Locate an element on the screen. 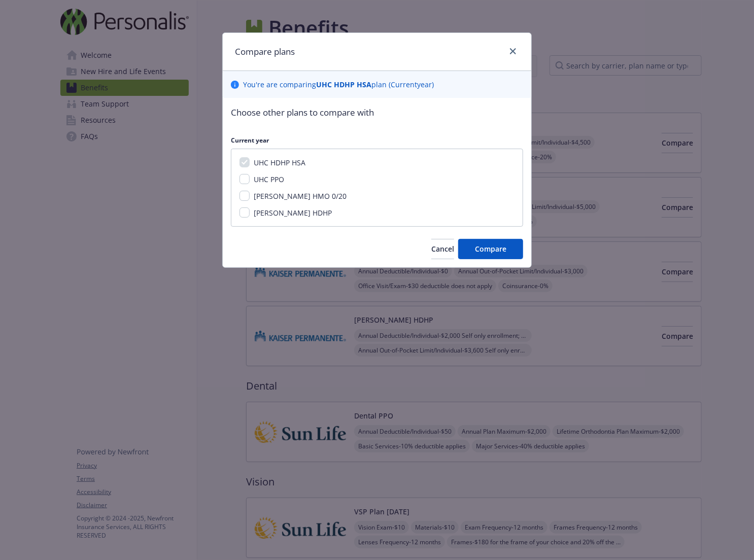  span: UHC PPO is located at coordinates (268, 179).